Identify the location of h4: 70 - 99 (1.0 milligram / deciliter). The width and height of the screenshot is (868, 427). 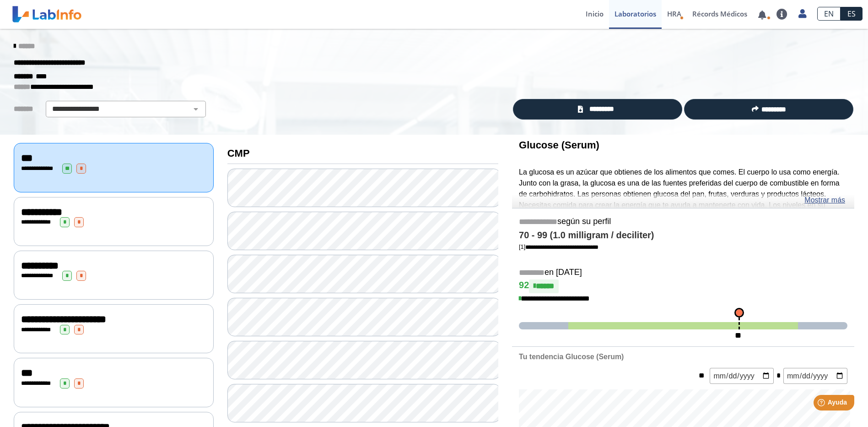
(683, 235).